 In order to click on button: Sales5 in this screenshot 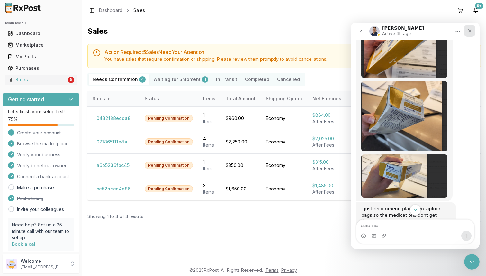, I will do `click(41, 80)`.